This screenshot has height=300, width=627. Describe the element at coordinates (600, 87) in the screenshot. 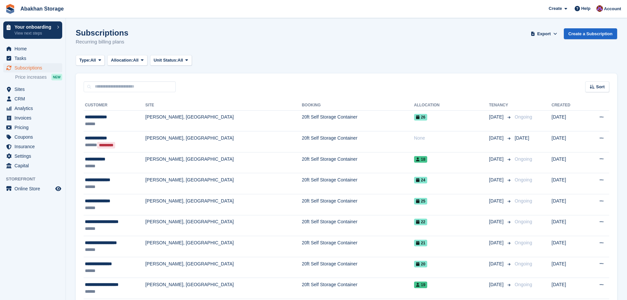

I see `span: Sort` at that location.